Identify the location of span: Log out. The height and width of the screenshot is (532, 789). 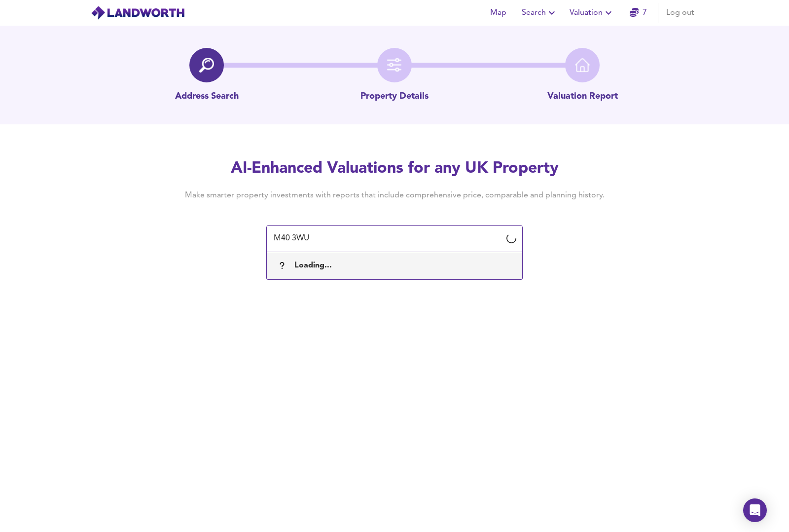
(680, 13).